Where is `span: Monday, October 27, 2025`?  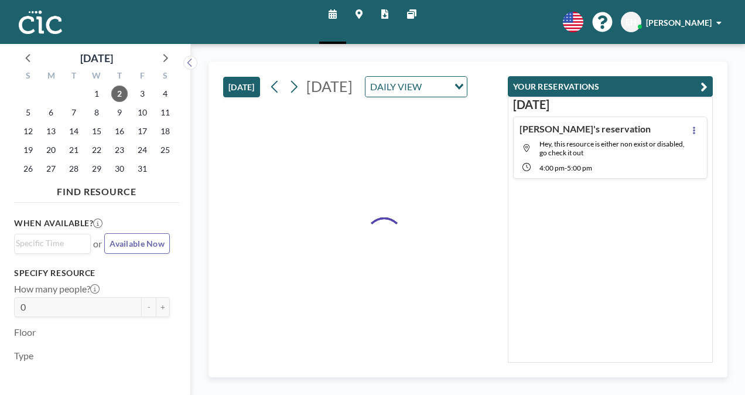
span: Monday, October 27, 2025 is located at coordinates (51, 169).